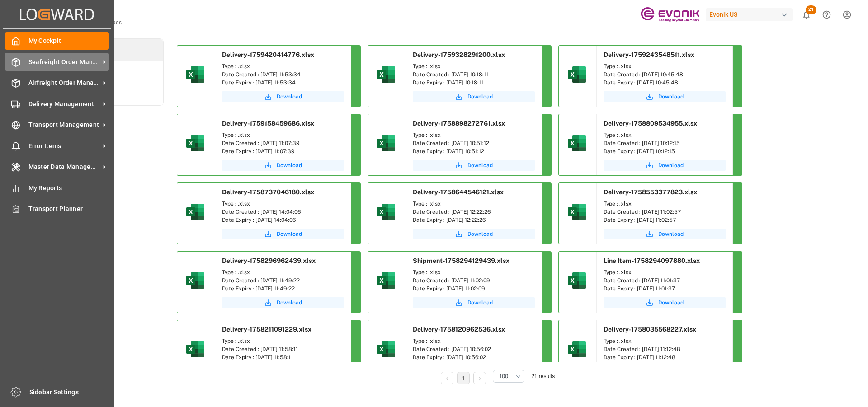 Image resolution: width=868 pixels, height=407 pixels. I want to click on span: Delivery-1758035568227.xlsx, so click(650, 329).